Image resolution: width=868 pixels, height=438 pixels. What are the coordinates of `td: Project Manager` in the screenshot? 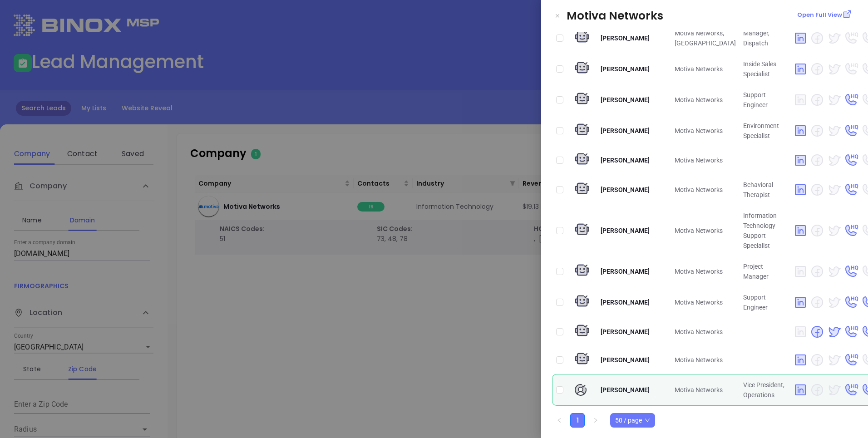 It's located at (765, 272).